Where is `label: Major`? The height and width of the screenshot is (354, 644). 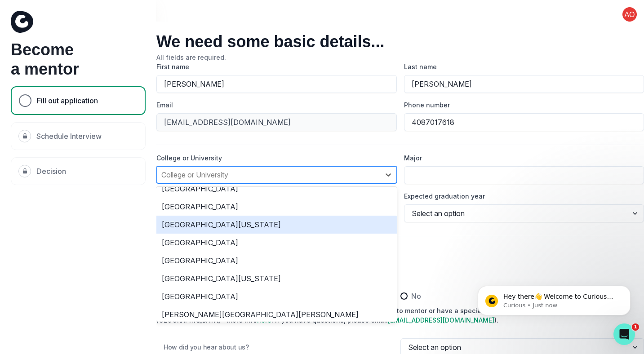 label: Major is located at coordinates (521, 158).